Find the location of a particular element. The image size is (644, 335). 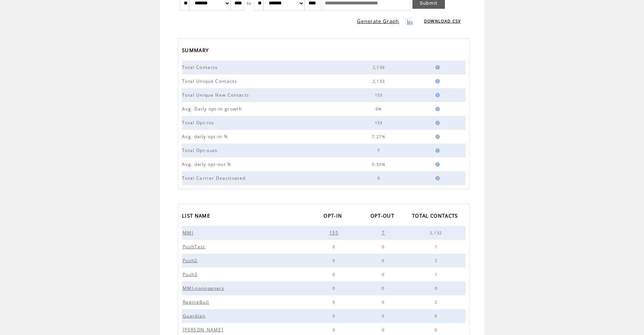

a: MMI is located at coordinates (189, 233).